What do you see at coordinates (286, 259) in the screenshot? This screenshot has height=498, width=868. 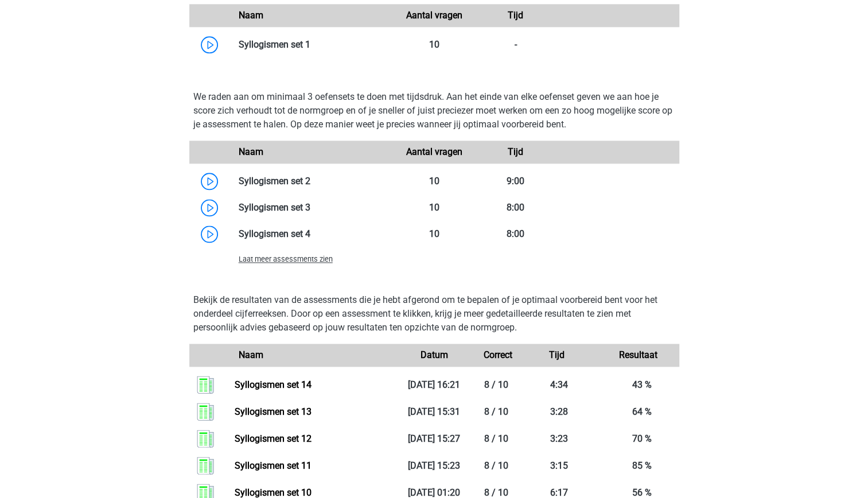 I see `span: Laat meer assessments zien` at bounding box center [286, 259].